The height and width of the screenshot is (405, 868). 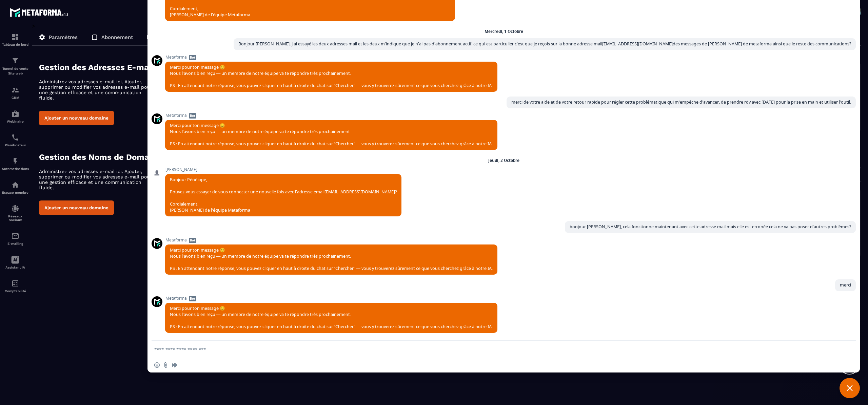 What do you see at coordinates (15, 262) in the screenshot?
I see `a: Assistant IA` at bounding box center [15, 262].